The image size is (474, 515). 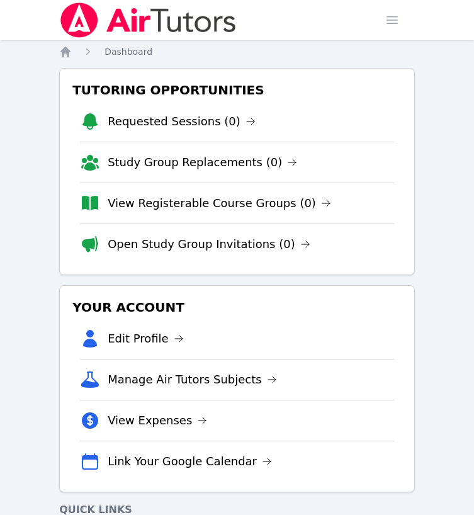 I want to click on span: Dashboard, so click(x=128, y=52).